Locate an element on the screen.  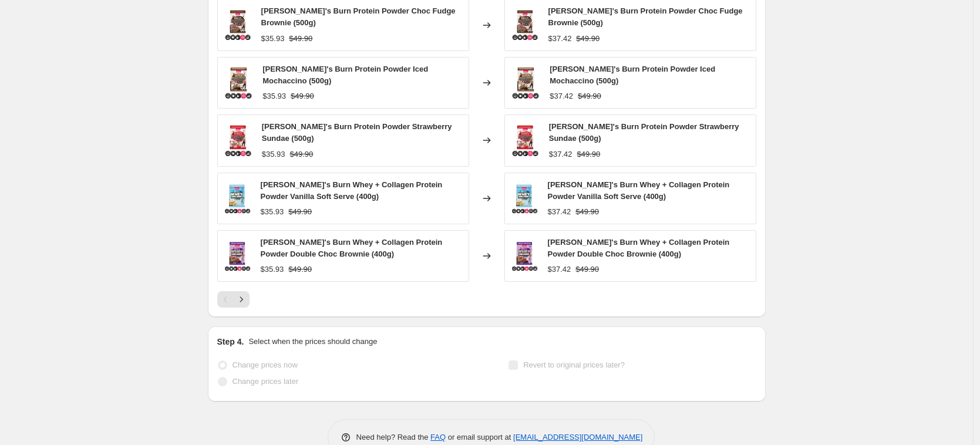
button: Next is located at coordinates (241, 299).